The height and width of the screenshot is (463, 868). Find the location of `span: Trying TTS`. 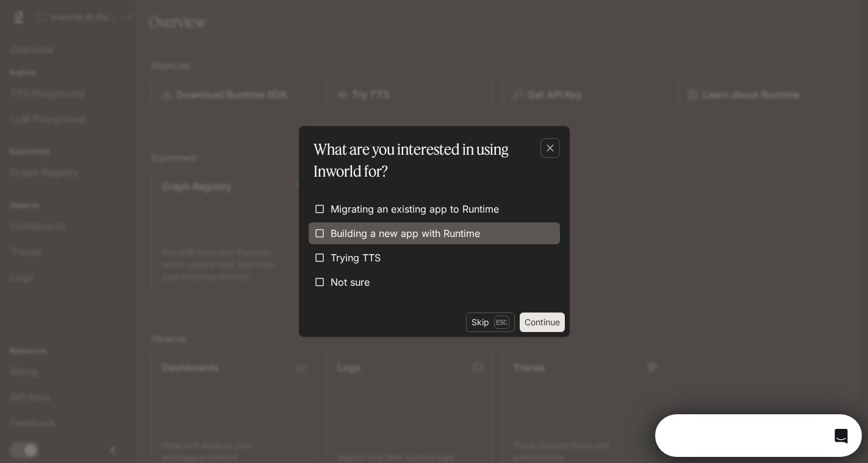

span: Trying TTS is located at coordinates (355, 258).